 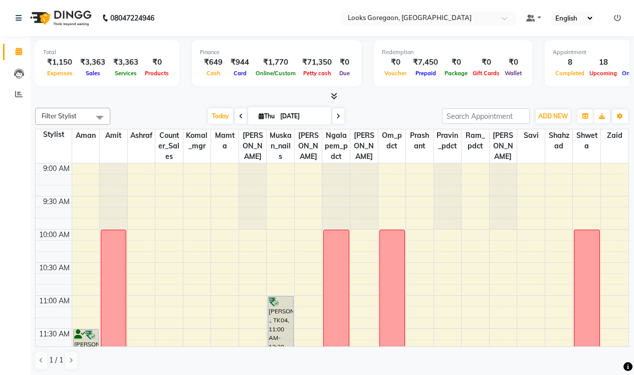 I want to click on span: muskan_nails, so click(x=280, y=146).